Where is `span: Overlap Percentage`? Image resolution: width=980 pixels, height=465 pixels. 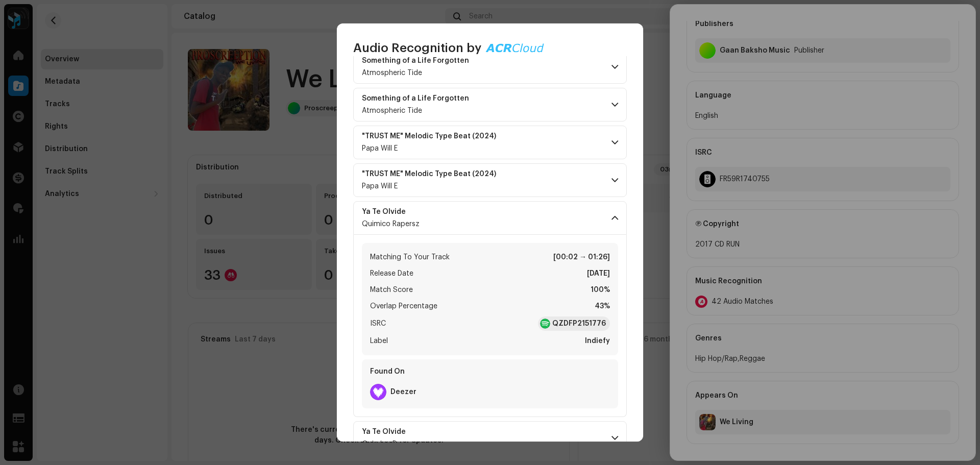 span: Overlap Percentage is located at coordinates (404, 306).